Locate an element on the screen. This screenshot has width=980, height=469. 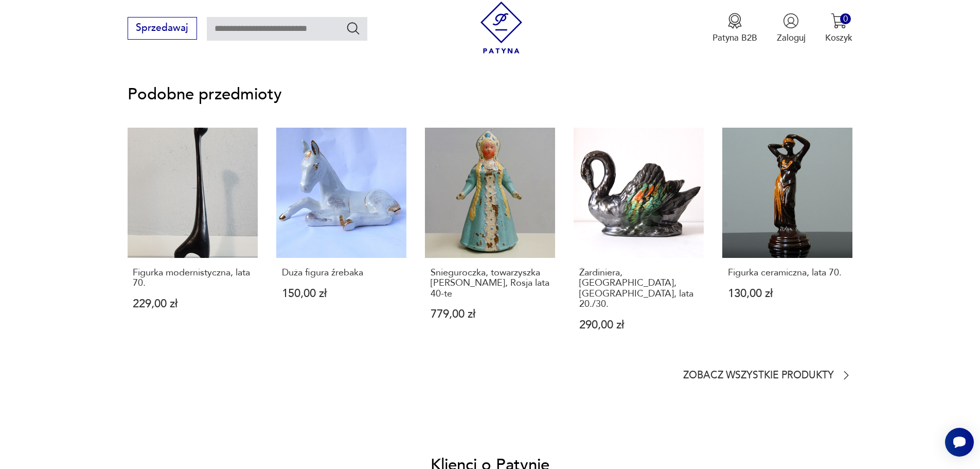
img: Ikona medalu is located at coordinates (735, 21).